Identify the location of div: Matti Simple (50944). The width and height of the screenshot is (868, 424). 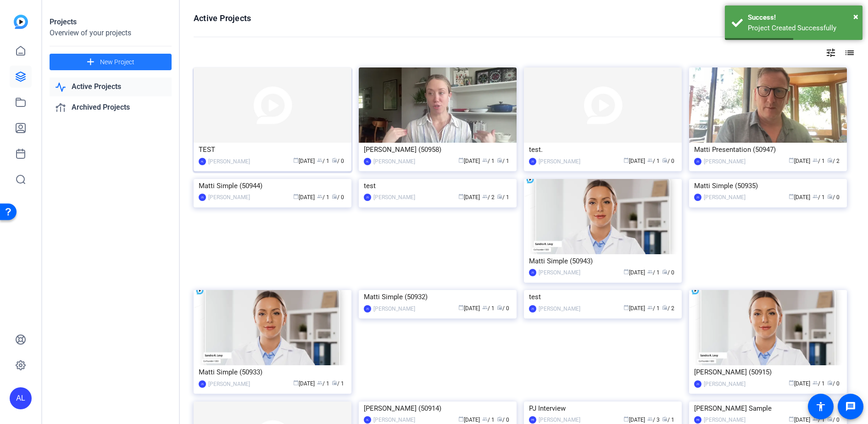
(272, 186).